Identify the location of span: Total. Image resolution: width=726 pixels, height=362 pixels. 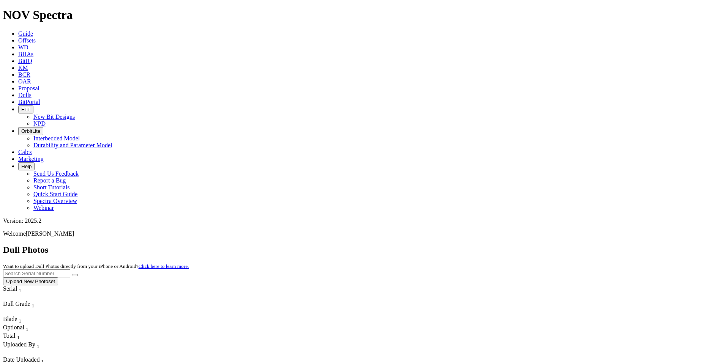
(9, 336).